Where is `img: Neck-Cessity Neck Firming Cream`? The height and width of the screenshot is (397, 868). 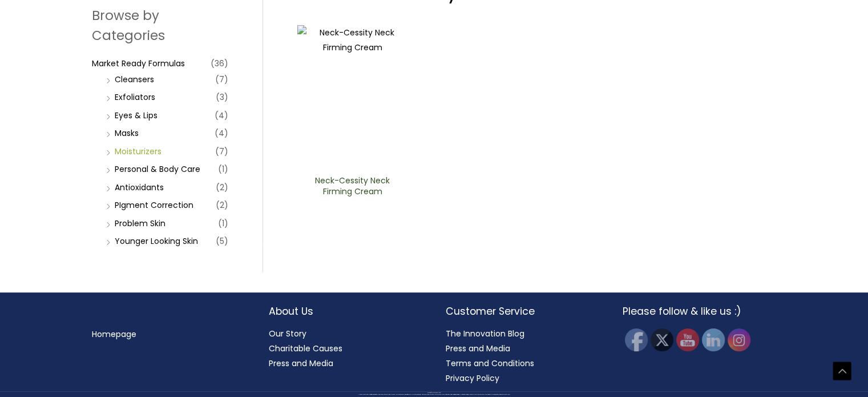 img: Neck-Cessity Neck Firming Cream is located at coordinates (353, 97).